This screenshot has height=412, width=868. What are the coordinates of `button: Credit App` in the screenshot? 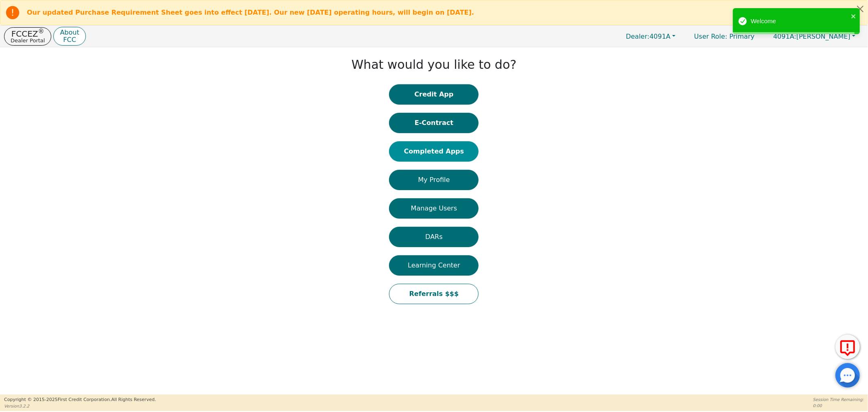 It's located at (434, 94).